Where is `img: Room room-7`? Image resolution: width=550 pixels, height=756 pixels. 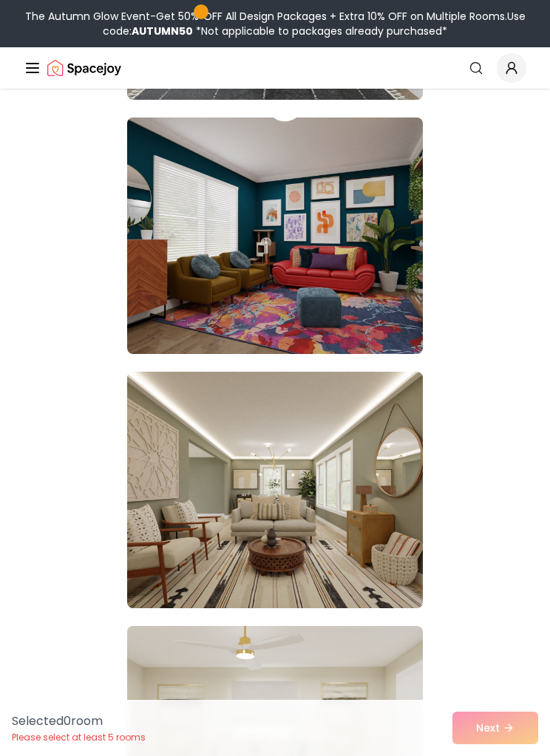
img: Room room-7 is located at coordinates (275, 490).